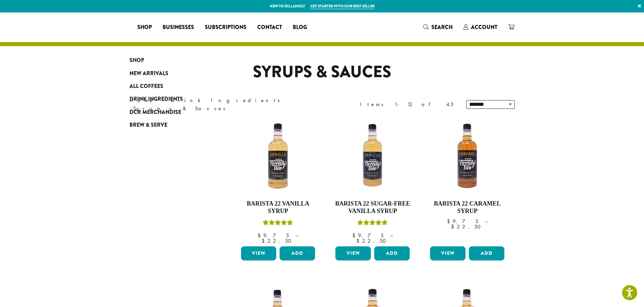  I want to click on h1: Syrups & Sauces, so click(322, 72).